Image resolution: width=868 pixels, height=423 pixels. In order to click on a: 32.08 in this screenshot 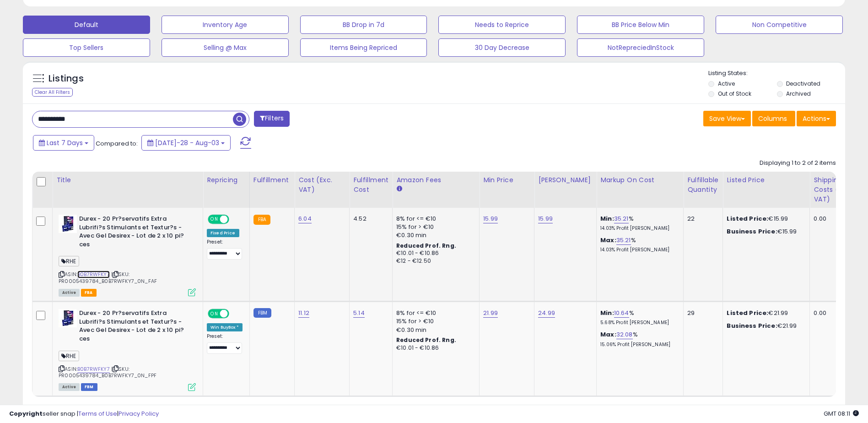, I will do `click(625, 335)`.